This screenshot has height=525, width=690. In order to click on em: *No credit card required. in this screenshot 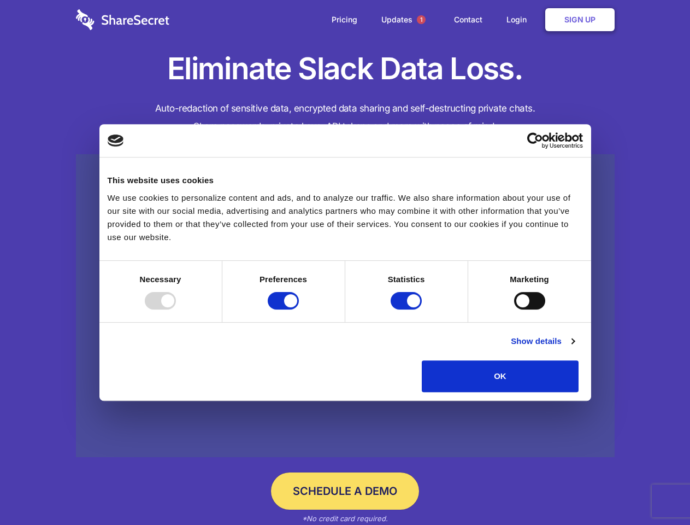, I will do `click(345, 518)`.